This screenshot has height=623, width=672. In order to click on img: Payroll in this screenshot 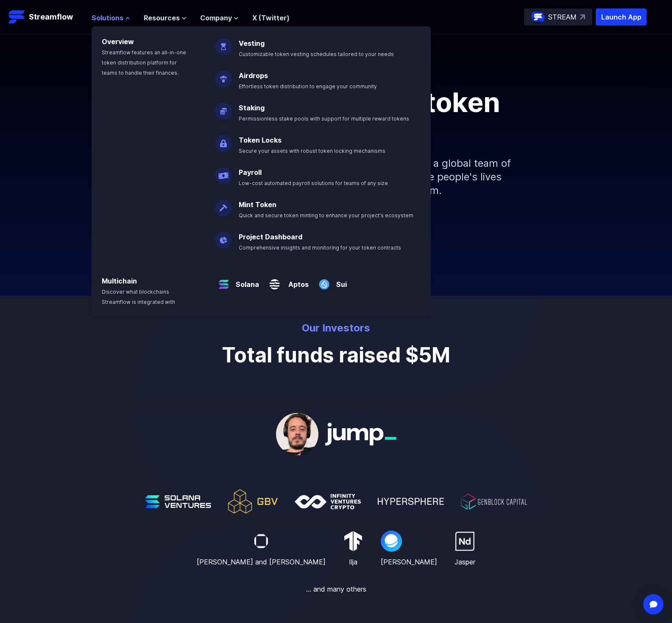, I will do `click(224, 172)`.